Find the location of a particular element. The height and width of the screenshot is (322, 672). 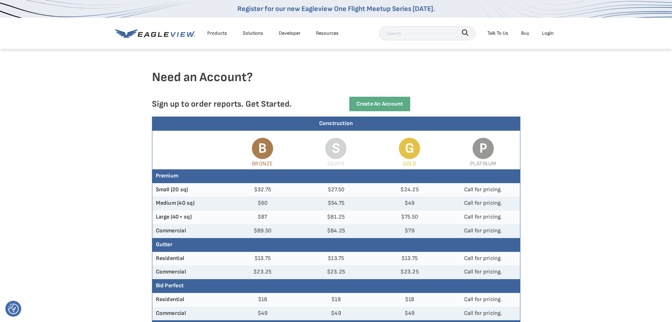

td: $75.50 is located at coordinates (410, 217).